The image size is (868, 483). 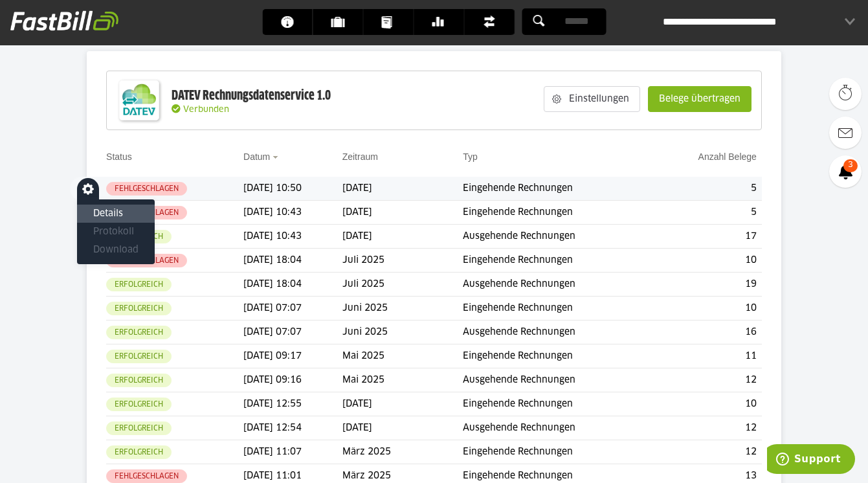 What do you see at coordinates (116, 232) in the screenshot?
I see `sl-menu-item: Protokoll` at bounding box center [116, 232].